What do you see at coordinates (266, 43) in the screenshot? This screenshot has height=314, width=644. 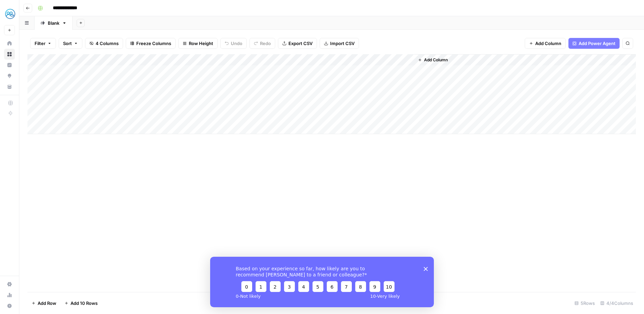 I see `span: Redo` at bounding box center [266, 43].